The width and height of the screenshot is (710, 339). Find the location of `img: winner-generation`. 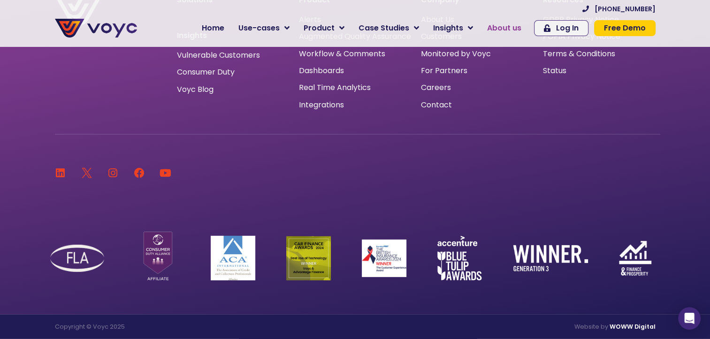

img: winner-generation is located at coordinates (551, 259).